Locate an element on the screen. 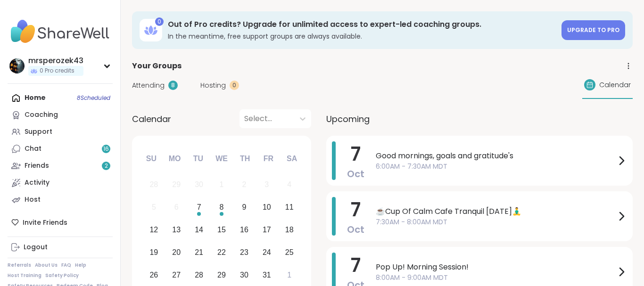  span: 2 is located at coordinates (106, 166).